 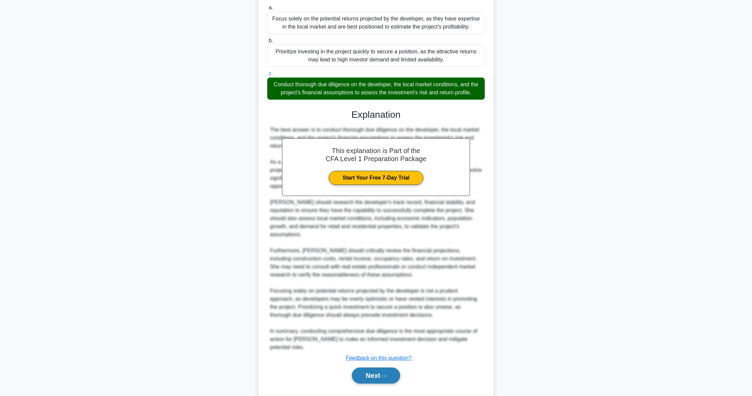 I want to click on button: Next, so click(x=376, y=376).